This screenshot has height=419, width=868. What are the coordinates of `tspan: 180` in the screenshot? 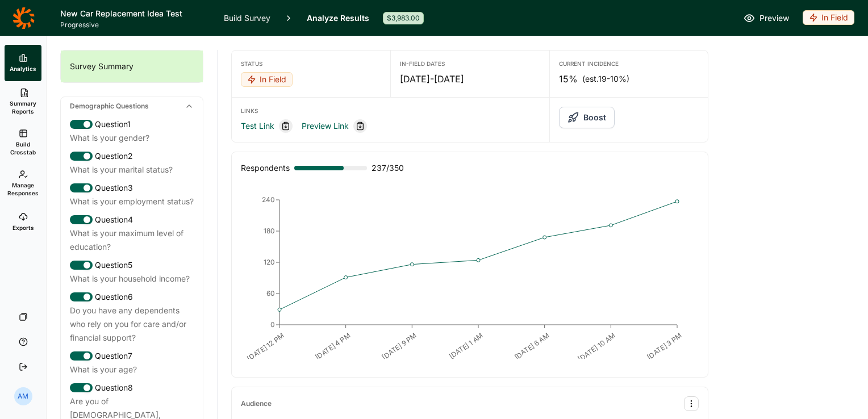 It's located at (269, 231).